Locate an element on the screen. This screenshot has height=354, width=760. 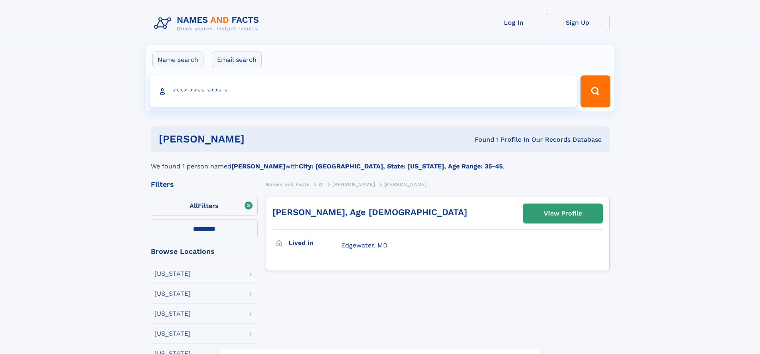
input: search input is located at coordinates (363, 91).